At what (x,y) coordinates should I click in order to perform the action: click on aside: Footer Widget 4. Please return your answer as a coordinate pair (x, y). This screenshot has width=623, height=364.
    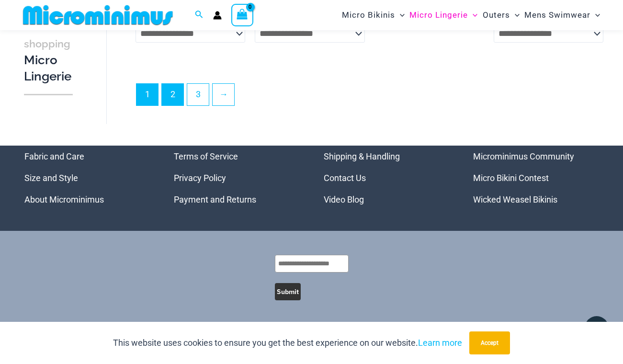
    Looking at the image, I should click on (536, 178).